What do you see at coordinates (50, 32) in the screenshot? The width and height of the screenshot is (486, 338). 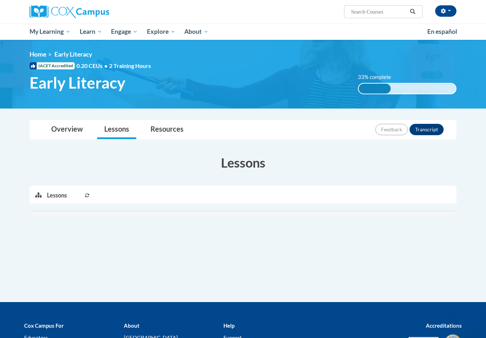 I see `span: My Learning` at bounding box center [50, 32].